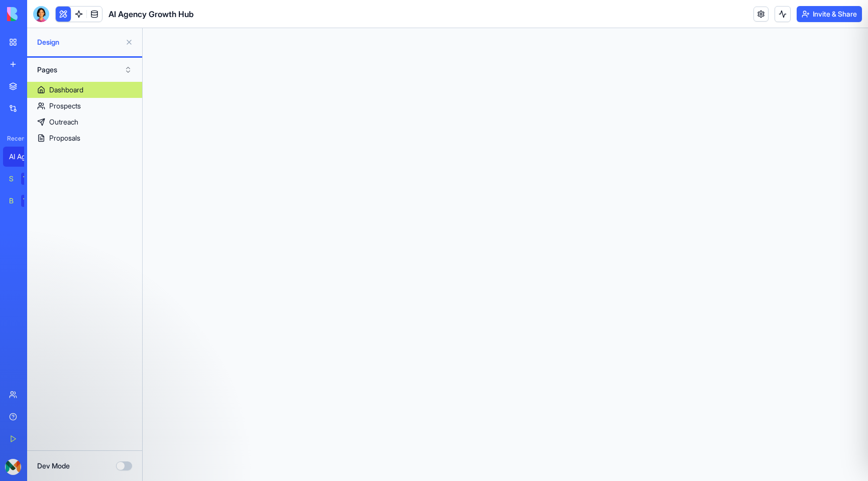 Image resolution: width=868 pixels, height=481 pixels. I want to click on span: Recent, so click(14, 139).